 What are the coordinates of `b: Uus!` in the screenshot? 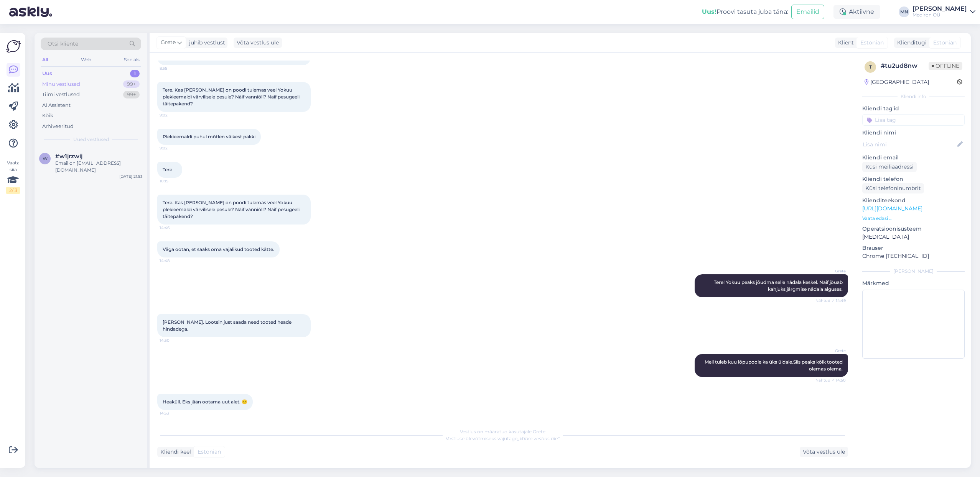 It's located at (709, 12).